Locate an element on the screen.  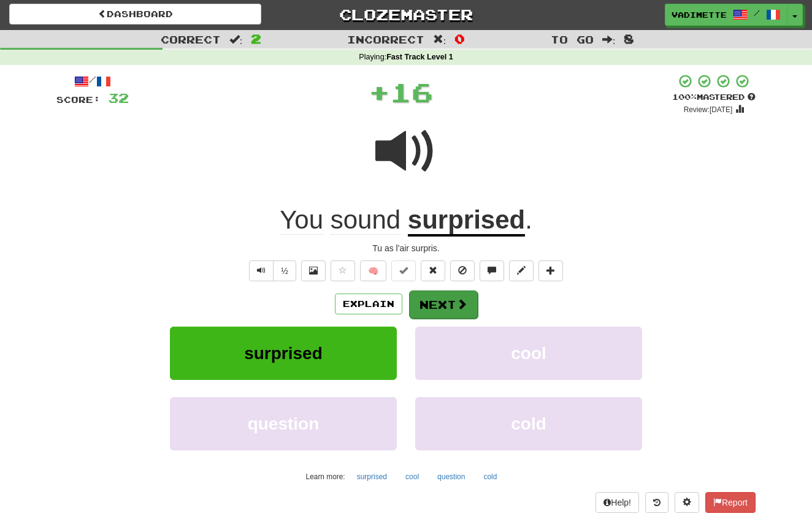
button: Favorite sentence (alt+f) is located at coordinates (343, 271).